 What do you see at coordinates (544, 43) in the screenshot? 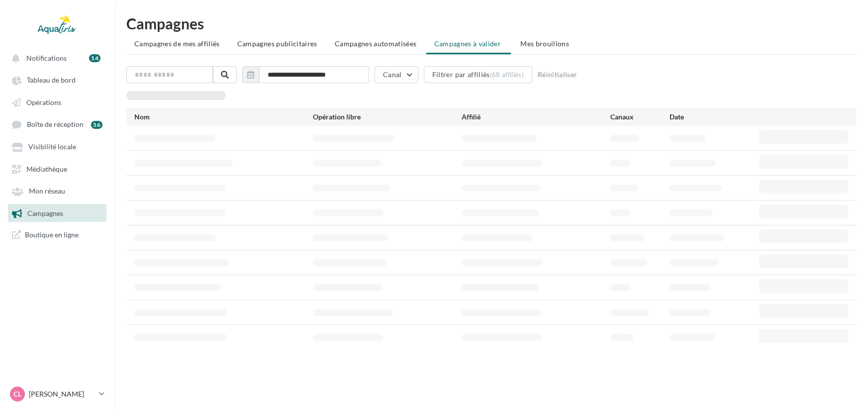
I see `span: Mes brouillons` at bounding box center [544, 43].